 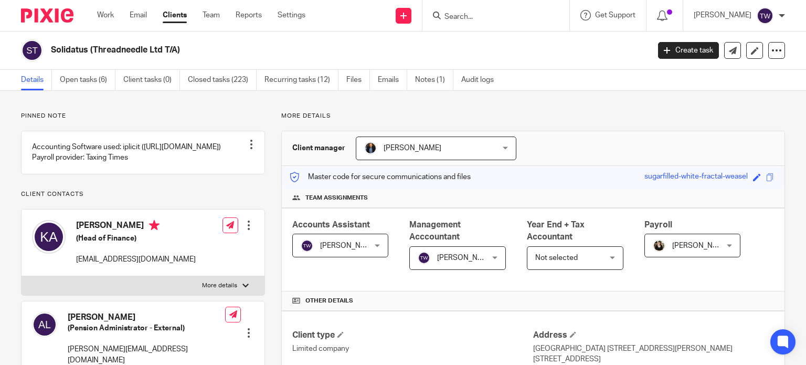 I want to click on span: Not selected, so click(x=556, y=258).